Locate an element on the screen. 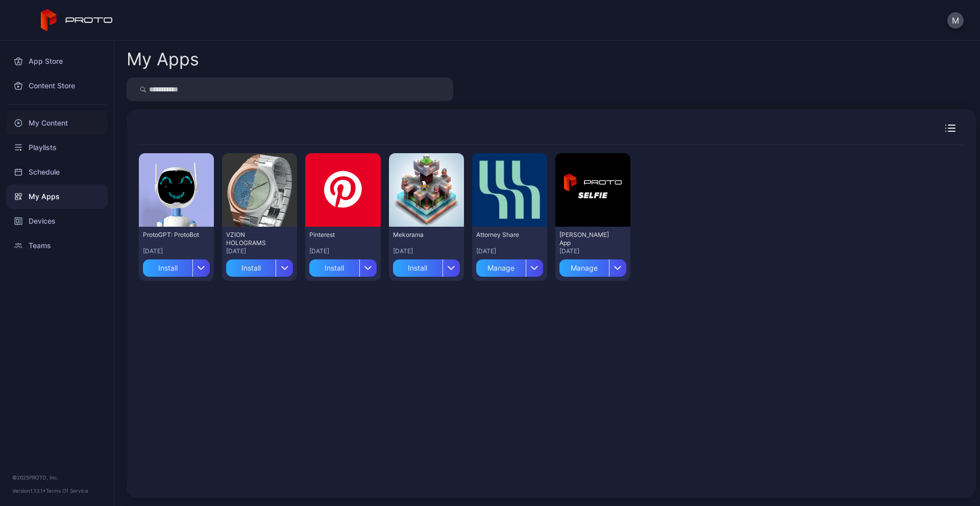  div: Content Store is located at coordinates (57, 86).